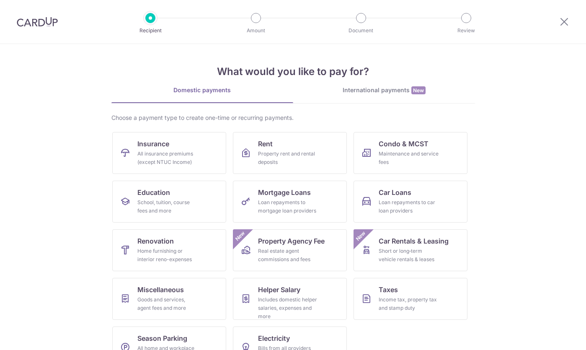  Describe the element at coordinates (388, 289) in the screenshot. I see `span: Taxes` at that location.